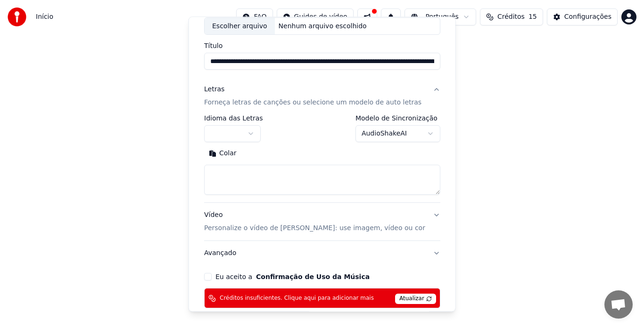 This screenshot has width=644, height=328. Describe the element at coordinates (222, 154) in the screenshot. I see `button: Colar` at that location.